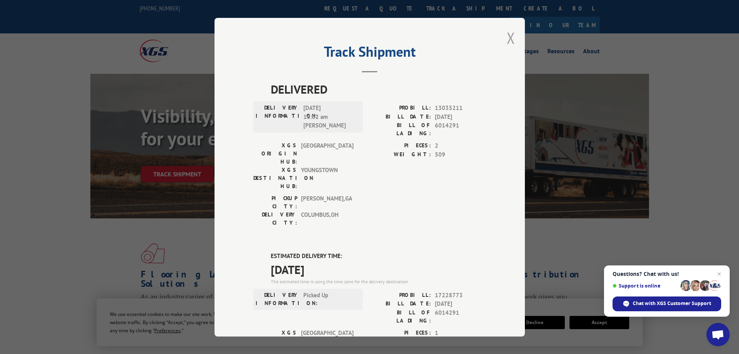 The height and width of the screenshot is (354, 739). Describe the element at coordinates (275, 202) in the screenshot. I see `label: PICKUP CITY:` at that location.